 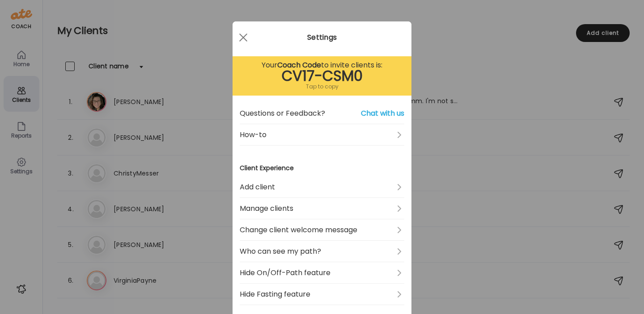 What do you see at coordinates (322, 273) in the screenshot?
I see `a: Hide On/Off-Path feature` at bounding box center [322, 273].